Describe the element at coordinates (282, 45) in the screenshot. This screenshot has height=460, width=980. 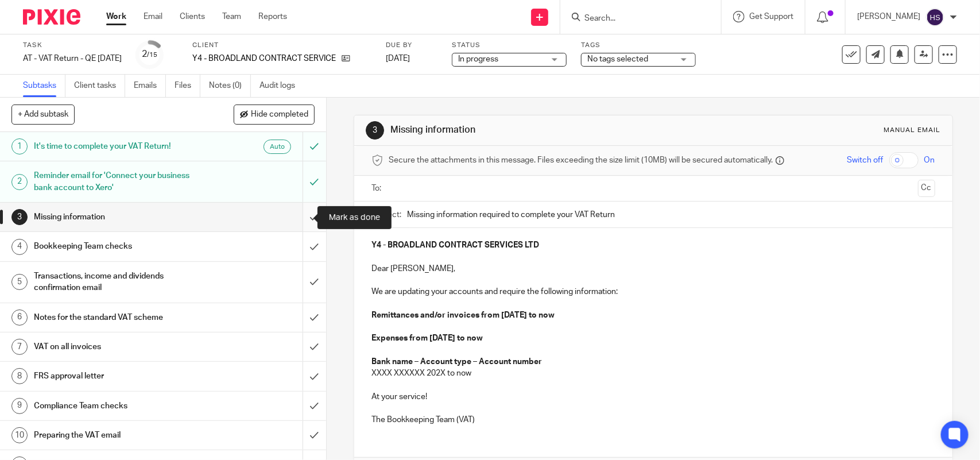
I see `label: Client` at that location.